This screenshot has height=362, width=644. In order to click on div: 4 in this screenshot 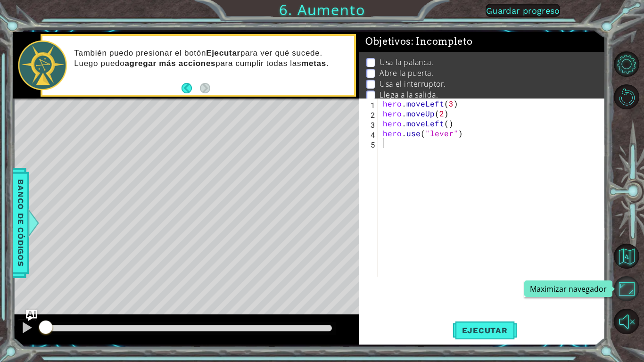, I will do `click(369, 134)`.